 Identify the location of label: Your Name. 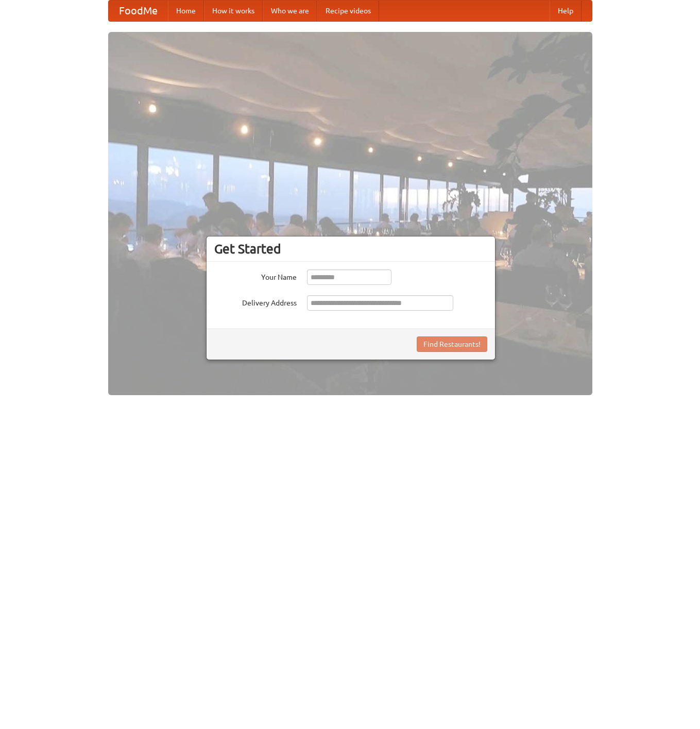
(256, 276).